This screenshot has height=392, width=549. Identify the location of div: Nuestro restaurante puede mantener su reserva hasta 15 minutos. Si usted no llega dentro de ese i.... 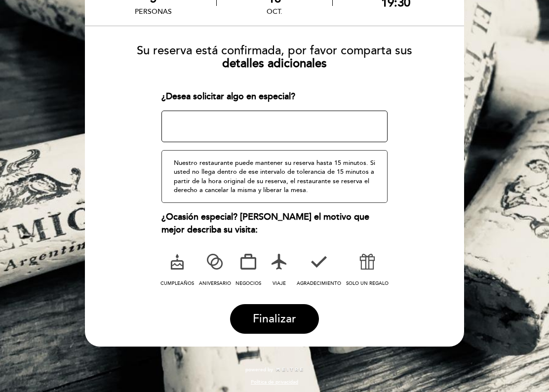
(275, 176).